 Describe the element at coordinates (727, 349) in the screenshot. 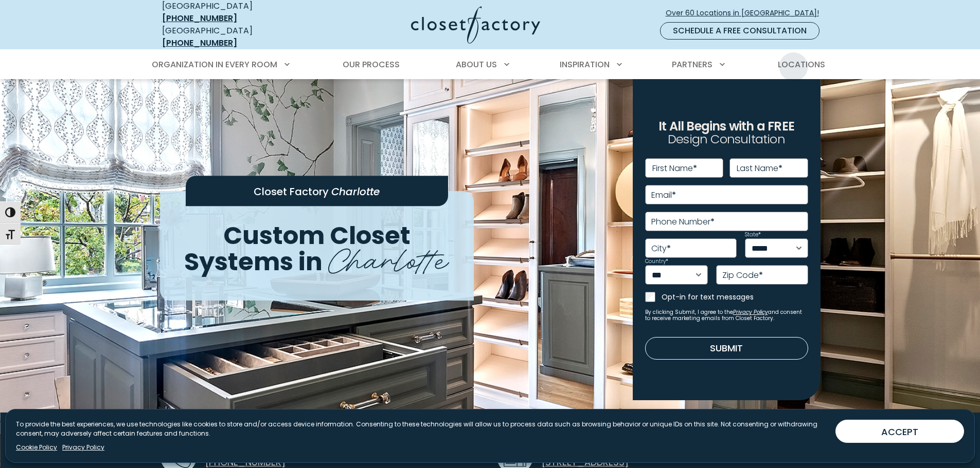

I see `button: Submit` at that location.